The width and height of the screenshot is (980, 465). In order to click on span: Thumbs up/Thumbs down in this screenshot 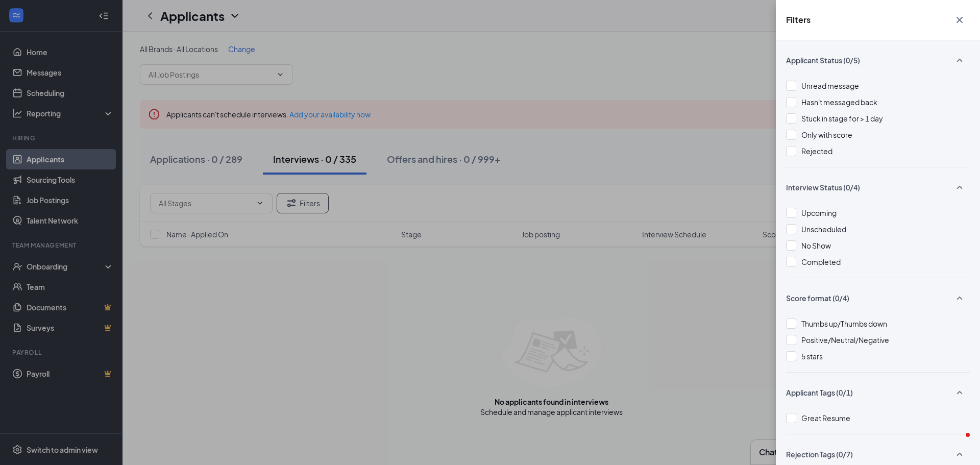, I will do `click(844, 324)`.